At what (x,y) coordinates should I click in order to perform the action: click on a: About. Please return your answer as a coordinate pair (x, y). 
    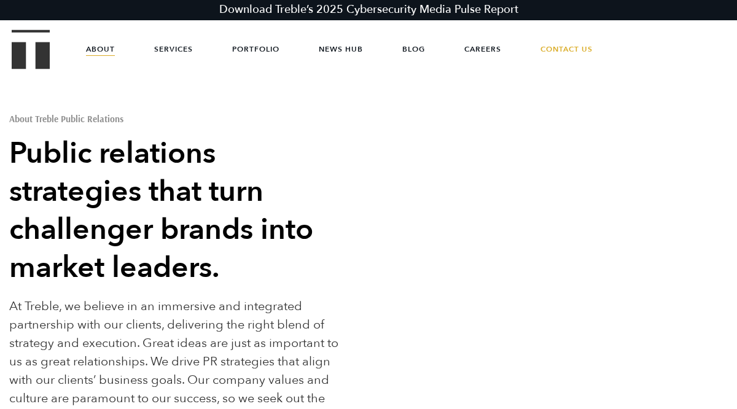
    Looking at the image, I should click on (100, 49).